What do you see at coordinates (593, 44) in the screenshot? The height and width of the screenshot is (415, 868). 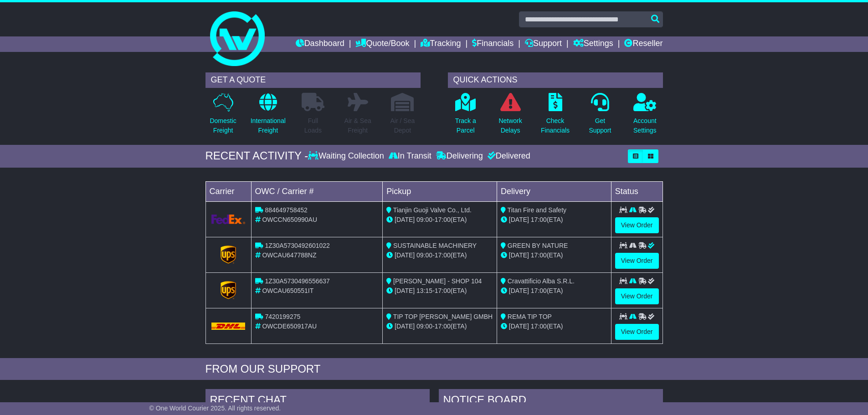 I see `a: Settings` at bounding box center [593, 44].